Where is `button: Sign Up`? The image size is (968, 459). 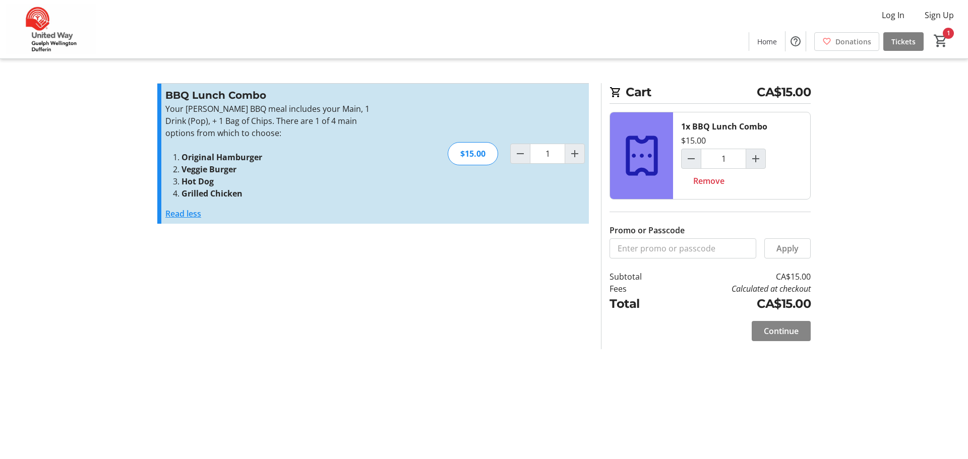 button: Sign Up is located at coordinates (940, 15).